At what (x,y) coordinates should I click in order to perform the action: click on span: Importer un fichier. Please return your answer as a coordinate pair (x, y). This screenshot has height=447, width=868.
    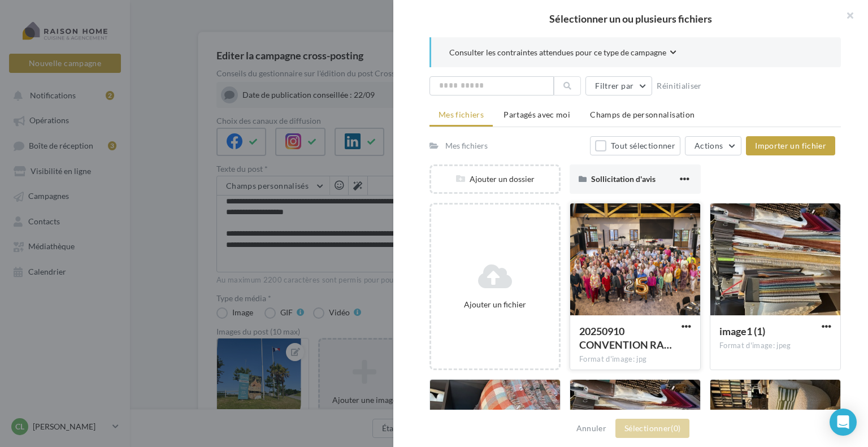
    Looking at the image, I should click on (790, 146).